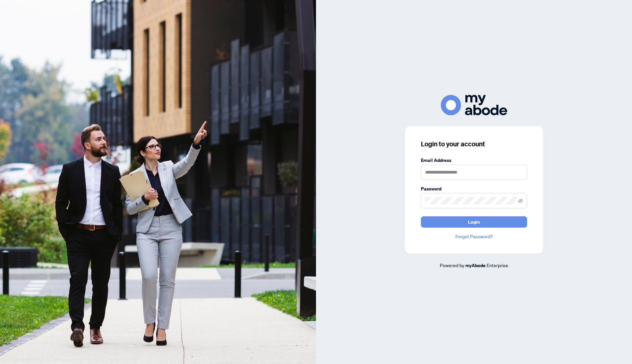  I want to click on span: Powered by, so click(453, 265).